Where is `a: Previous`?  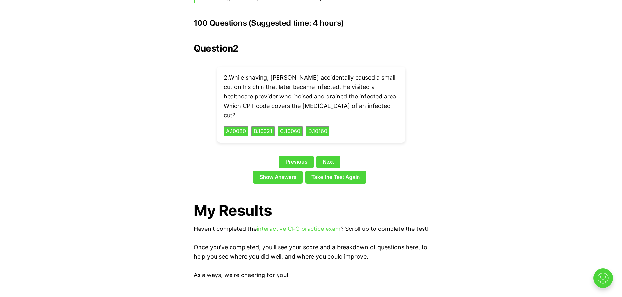
a: Previous is located at coordinates (296, 162).